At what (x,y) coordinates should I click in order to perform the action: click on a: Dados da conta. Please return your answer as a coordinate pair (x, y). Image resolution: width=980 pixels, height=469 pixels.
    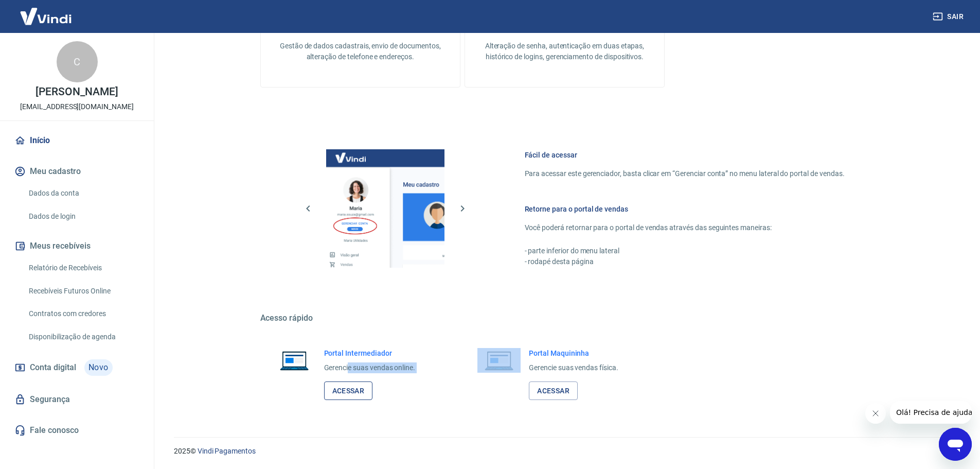
    Looking at the image, I should click on (83, 193).